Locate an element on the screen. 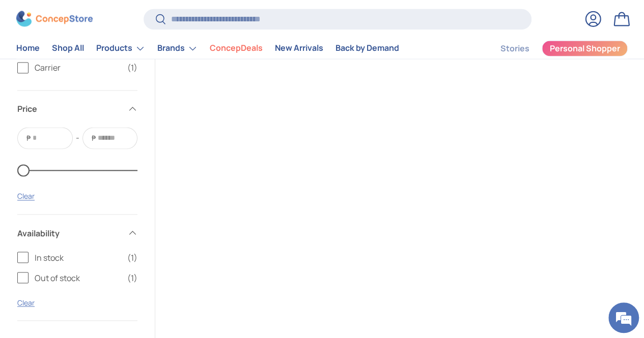  img: ConcepStore is located at coordinates (55, 19).